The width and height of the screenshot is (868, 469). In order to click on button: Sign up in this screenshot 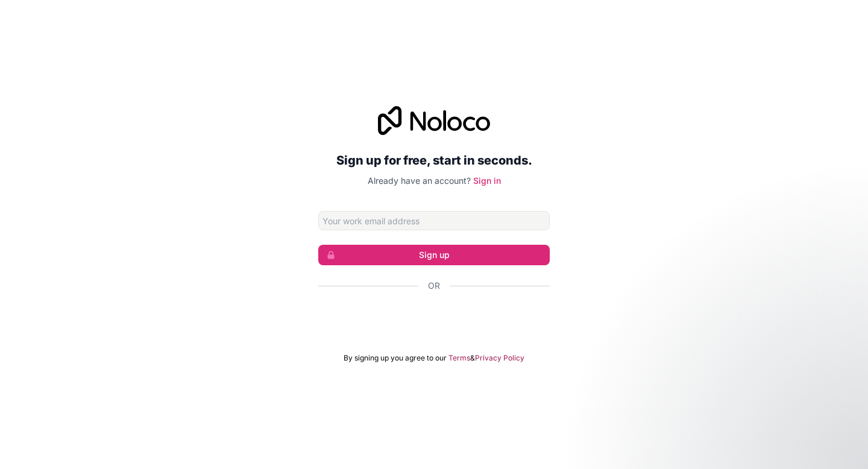, I will do `click(434, 255)`.